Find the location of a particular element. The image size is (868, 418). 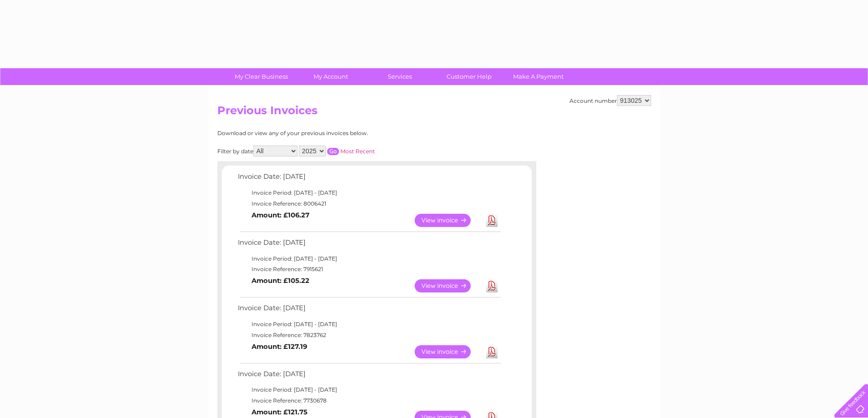

div: Download or view any of your previous invoices below. is located at coordinates (336, 134).